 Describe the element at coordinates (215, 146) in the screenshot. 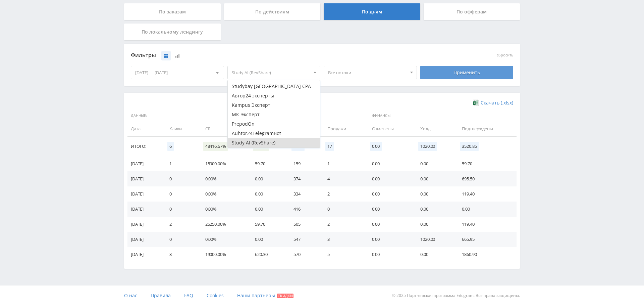

I see `span: 48416.67%` at that location.